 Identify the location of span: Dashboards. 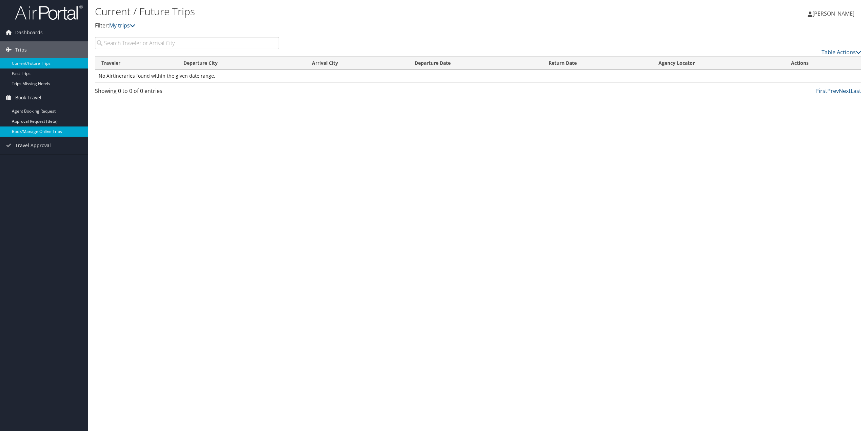
(29, 33).